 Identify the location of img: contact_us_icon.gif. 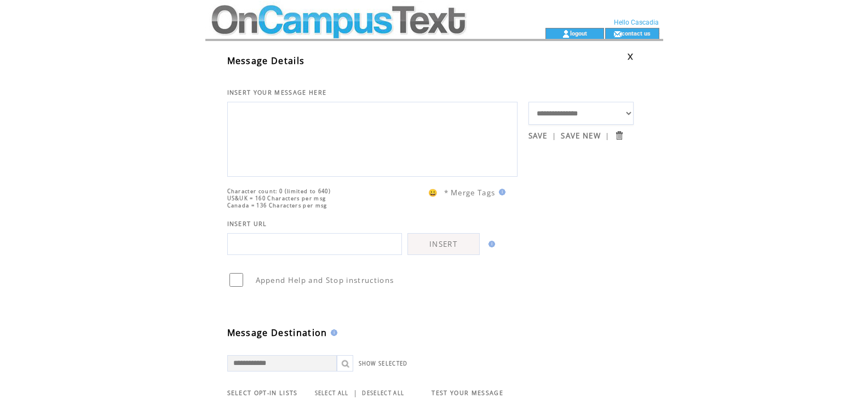
(617, 34).